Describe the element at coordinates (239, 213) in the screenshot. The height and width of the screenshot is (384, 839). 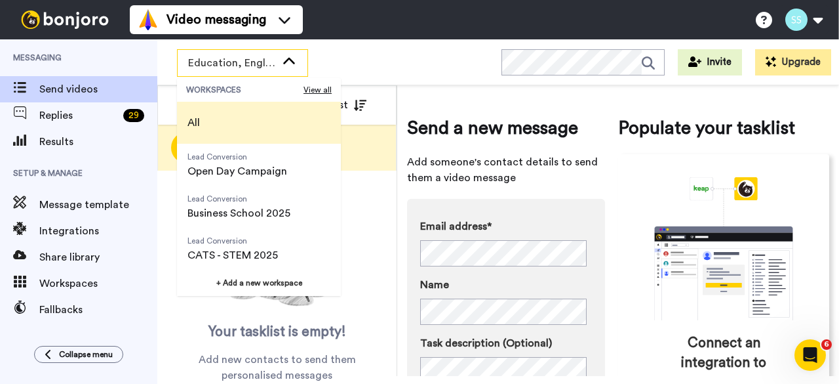
I see `span: Business School 2025` at that location.